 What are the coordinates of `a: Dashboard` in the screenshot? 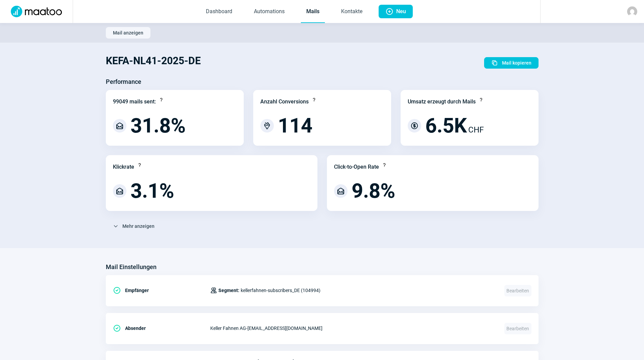 It's located at (219, 12).